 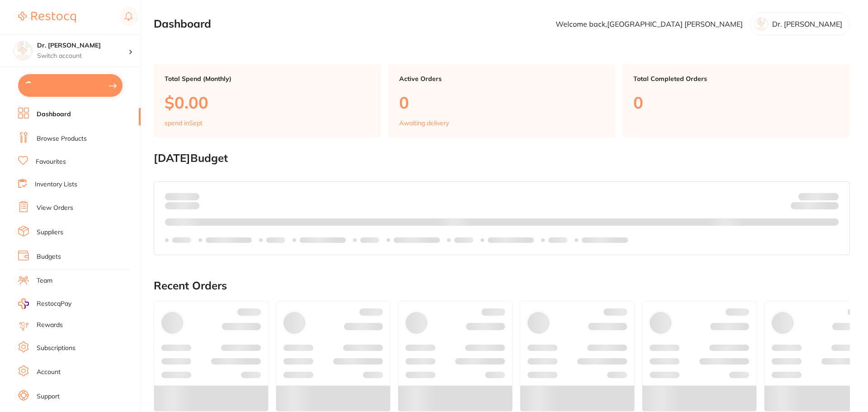 I want to click on a: Suppliers, so click(x=50, y=232).